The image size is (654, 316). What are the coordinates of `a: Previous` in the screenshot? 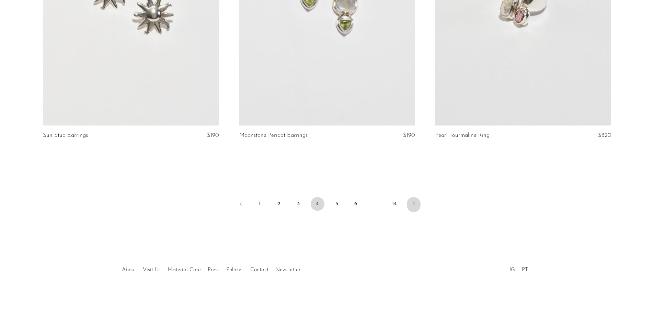 It's located at (241, 204).